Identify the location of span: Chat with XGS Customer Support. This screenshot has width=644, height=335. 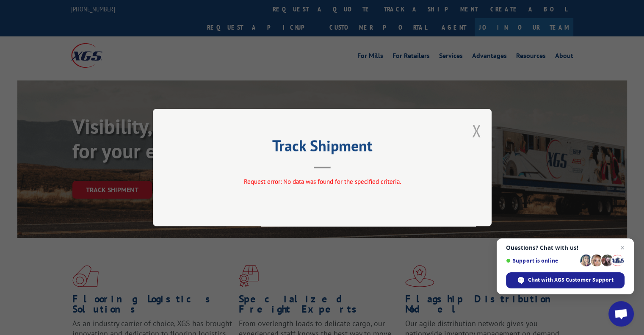
(571, 280).